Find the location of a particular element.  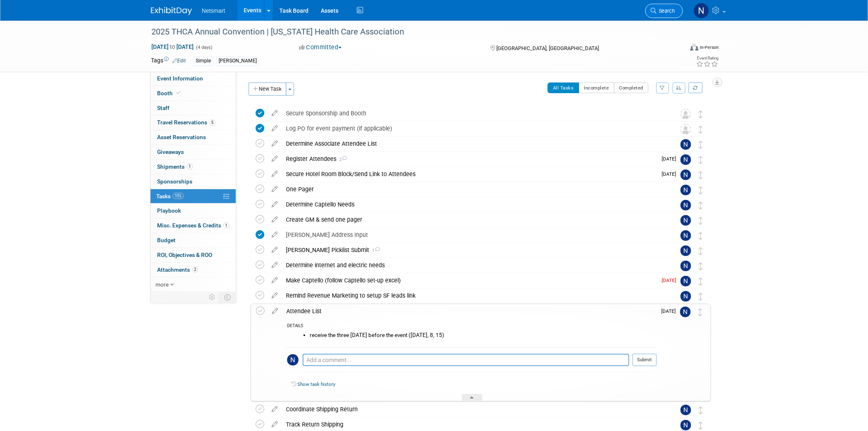

a: Refresh is located at coordinates (696, 88).